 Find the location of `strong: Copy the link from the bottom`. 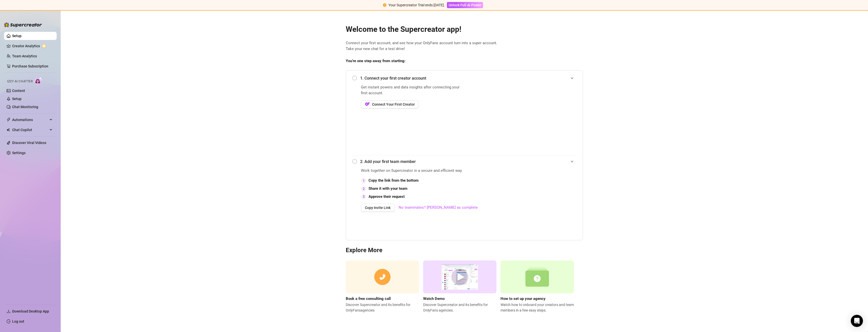

strong: Copy the link from the bottom is located at coordinates (393, 180).